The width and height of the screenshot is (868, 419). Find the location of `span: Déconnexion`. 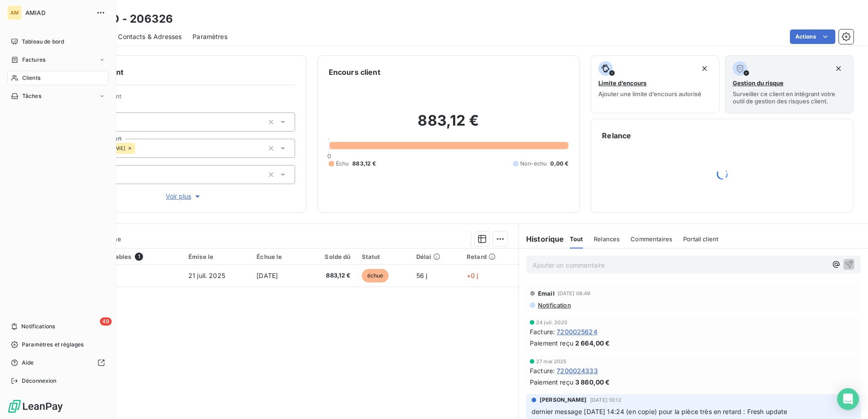

span: Déconnexion is located at coordinates (39, 381).